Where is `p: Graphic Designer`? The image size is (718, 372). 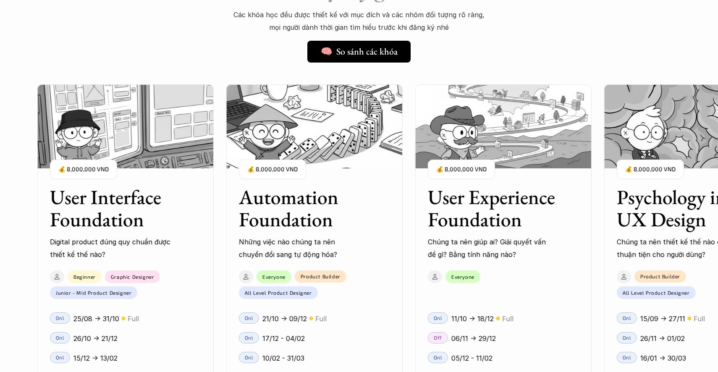 p: Graphic Designer is located at coordinates (133, 276).